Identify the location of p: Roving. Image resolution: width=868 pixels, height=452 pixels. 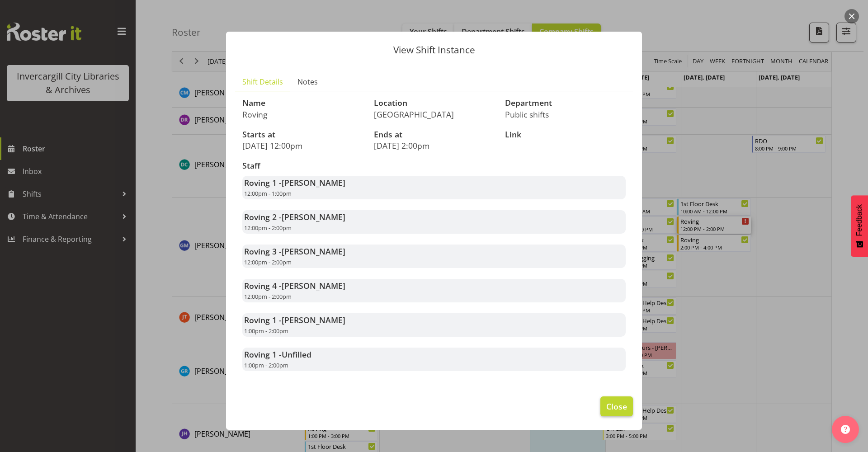
(302, 115).